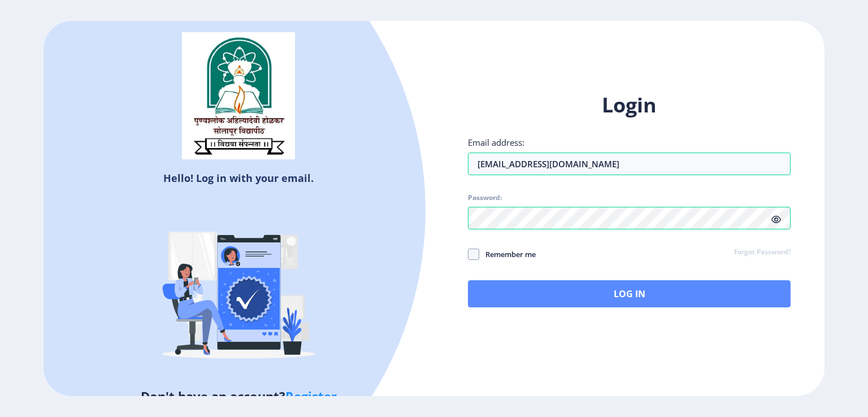  I want to click on span: Remember me, so click(507, 255).